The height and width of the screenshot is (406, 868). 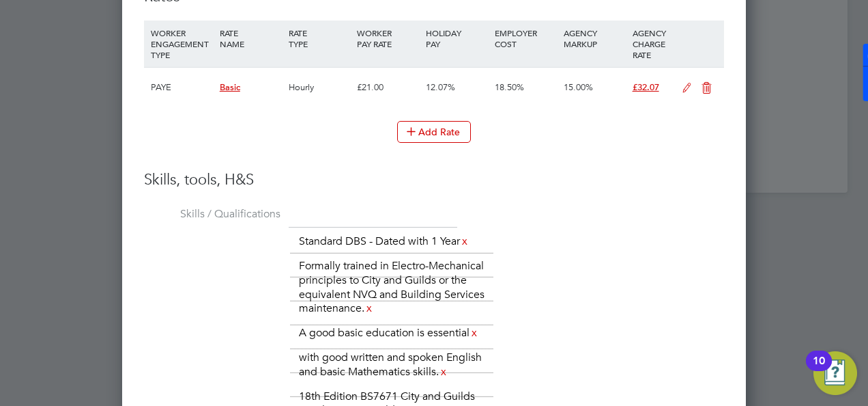 What do you see at coordinates (510, 87) in the screenshot?
I see `span: 18.50%` at bounding box center [510, 87].